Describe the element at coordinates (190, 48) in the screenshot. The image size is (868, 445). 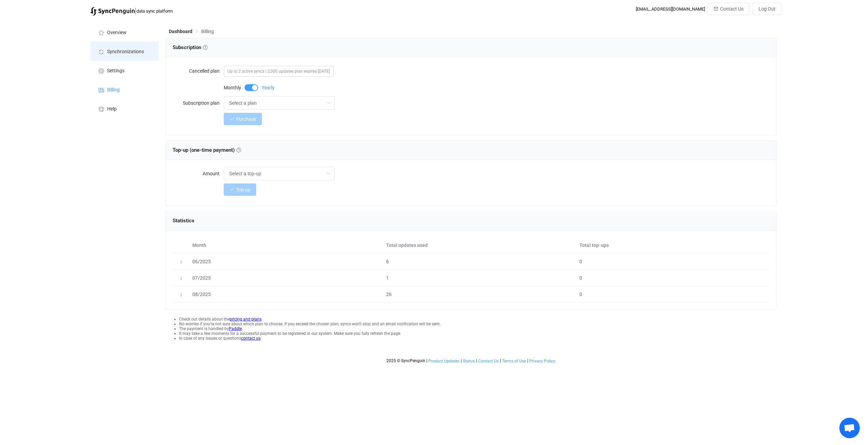
I see `span: Subscription` at that location.